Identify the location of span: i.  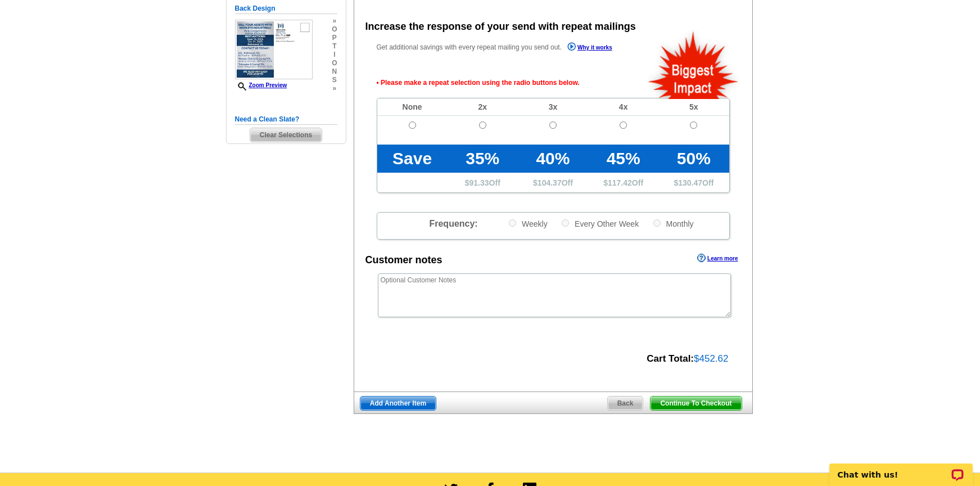
(334, 54).